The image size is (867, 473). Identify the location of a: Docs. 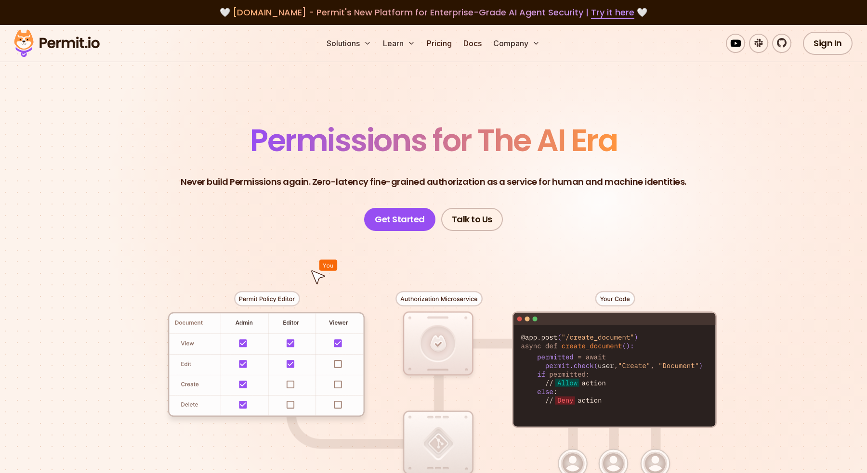
(472, 43).